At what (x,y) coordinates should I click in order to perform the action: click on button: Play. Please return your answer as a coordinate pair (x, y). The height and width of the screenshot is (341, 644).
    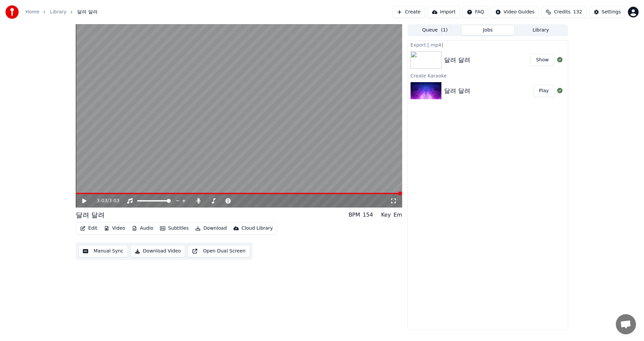
    Looking at the image, I should click on (544, 91).